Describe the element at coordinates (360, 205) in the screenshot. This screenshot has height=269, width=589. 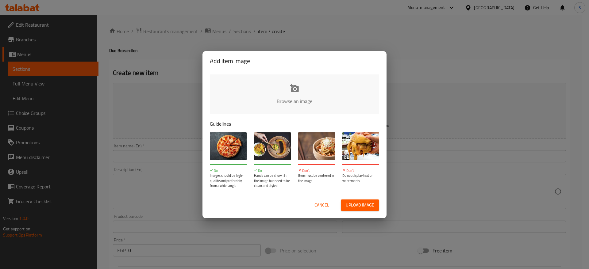
I see `span: Upload image` at that location.